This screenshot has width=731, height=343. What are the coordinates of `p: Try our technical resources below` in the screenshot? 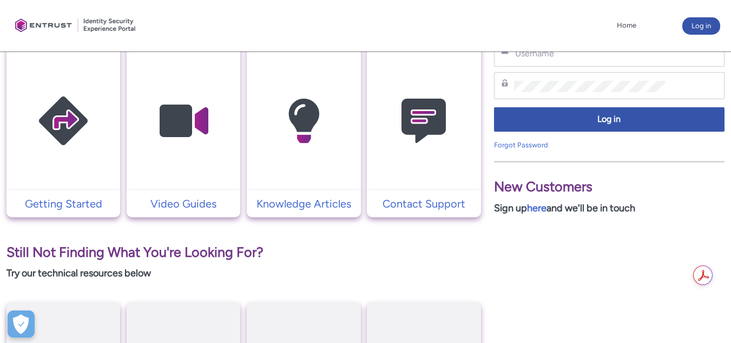 It's located at (244, 273).